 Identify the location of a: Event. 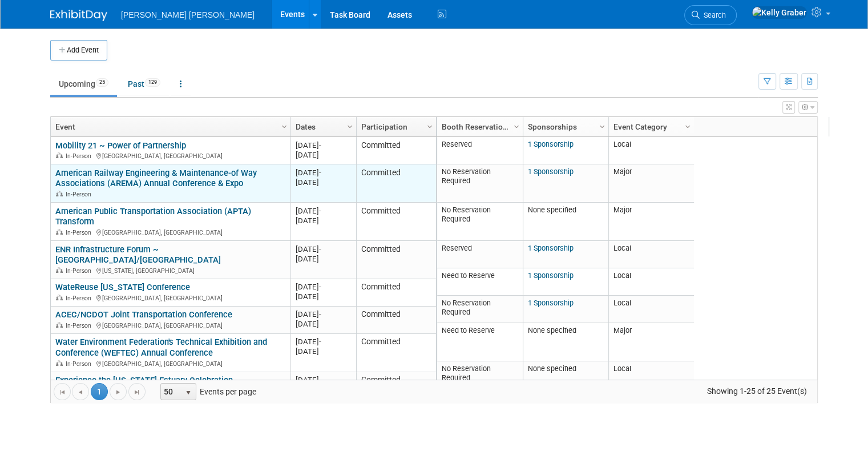
(169, 127).